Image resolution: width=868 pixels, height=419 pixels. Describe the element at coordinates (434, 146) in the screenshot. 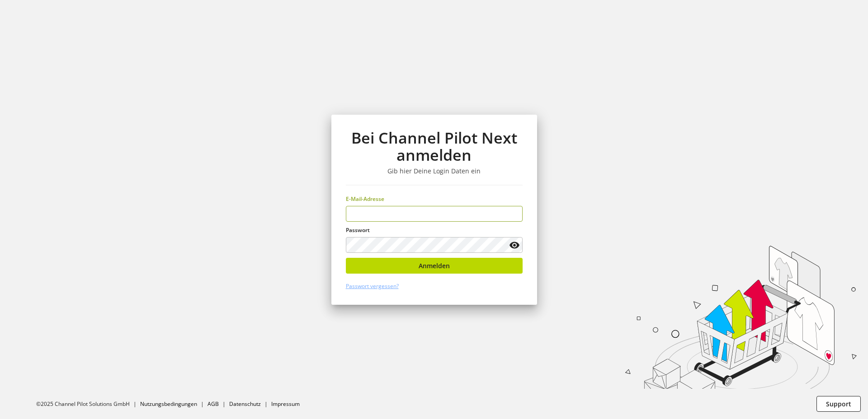

I see `h1: Bei Channel Pilot Next anmelden` at that location.